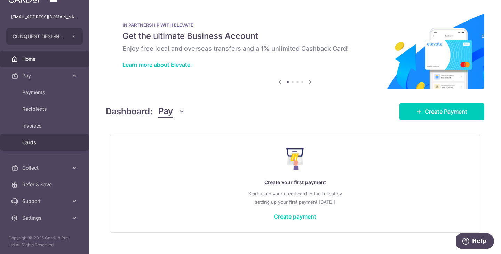 The width and height of the screenshot is (501, 254). Describe the element at coordinates (295, 159) in the screenshot. I see `img: Make Payment` at that location.